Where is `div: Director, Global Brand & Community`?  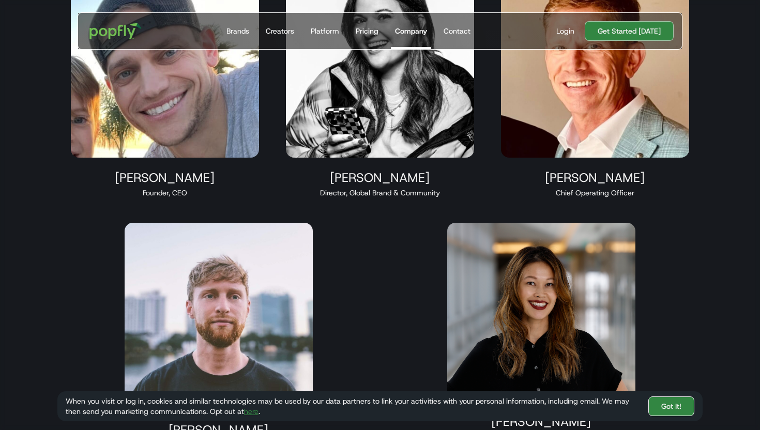
div: Director, Global Brand & Community is located at coordinates (380, 193).